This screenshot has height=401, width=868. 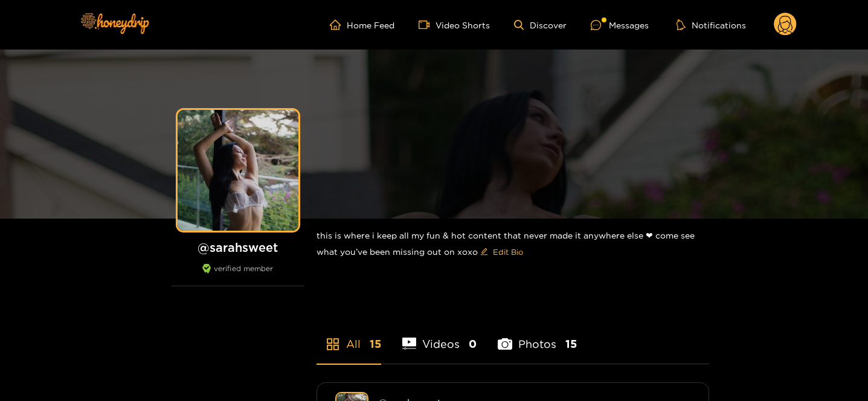 What do you see at coordinates (455, 25) in the screenshot?
I see `a: Video Shorts` at bounding box center [455, 25].